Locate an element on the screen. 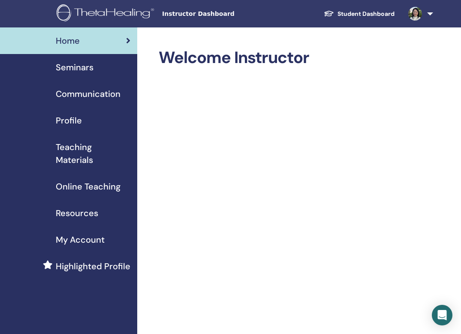  div: Open Intercom Messenger is located at coordinates (443, 316).